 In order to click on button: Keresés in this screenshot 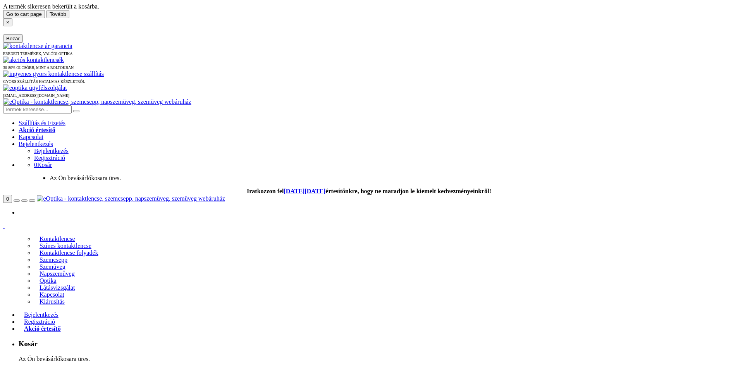, I will do `click(76, 111)`.